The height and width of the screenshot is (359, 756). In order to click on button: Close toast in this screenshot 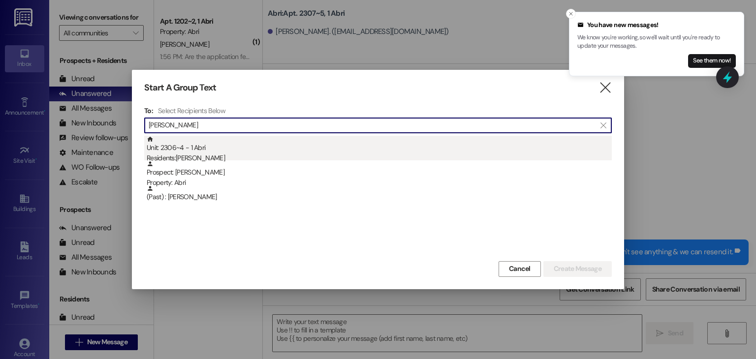, I will do `click(571, 14)`.